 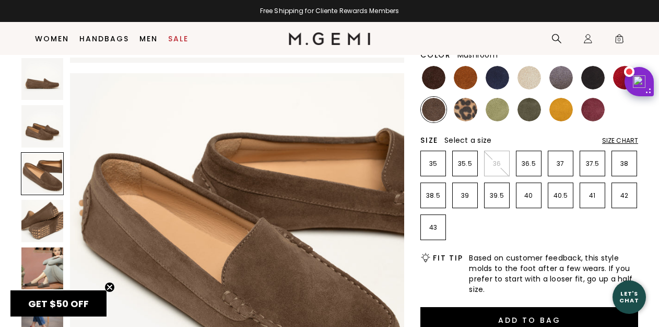 What do you see at coordinates (466, 77) in the screenshot?
I see `img: Saddle` at bounding box center [466, 77].